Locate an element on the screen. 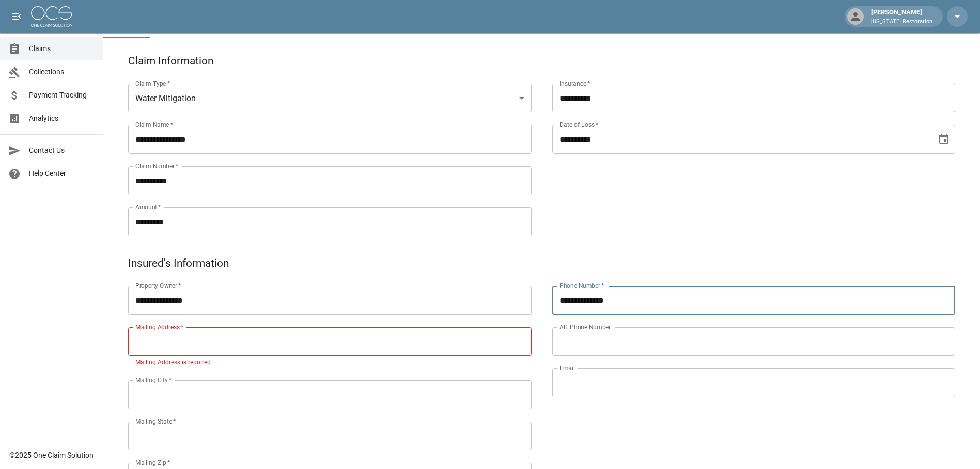 This screenshot has height=469, width=980. label: Mailing Address is located at coordinates (159, 327).